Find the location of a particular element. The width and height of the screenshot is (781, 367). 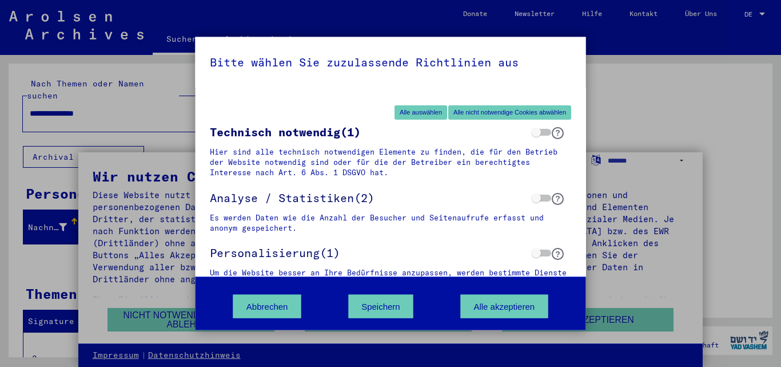

button: Abbrechen is located at coordinates (267, 306).